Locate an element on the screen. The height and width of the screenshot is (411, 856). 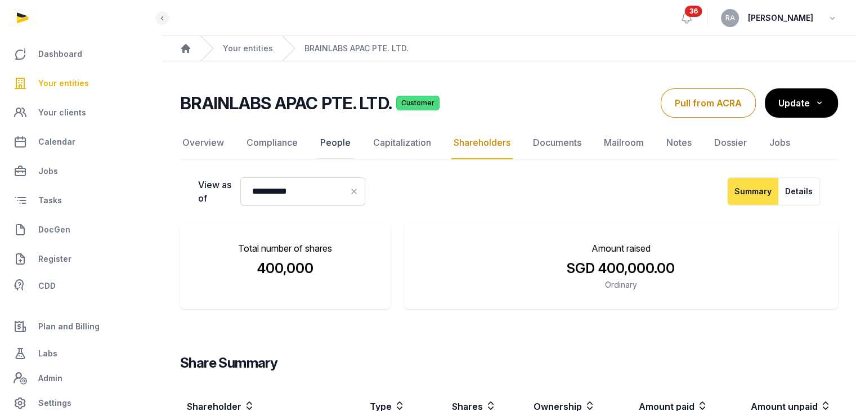
span: CDD is located at coordinates (47, 286).